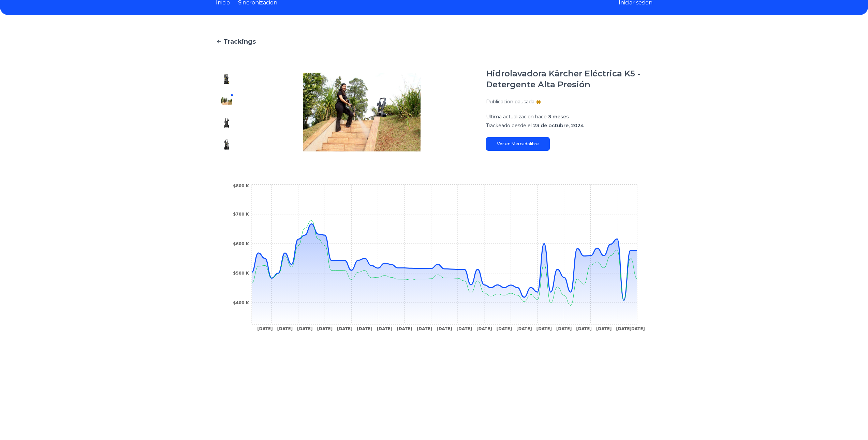 Image resolution: width=868 pixels, height=440 pixels. I want to click on span: Trackeado desde el, so click(509, 125).